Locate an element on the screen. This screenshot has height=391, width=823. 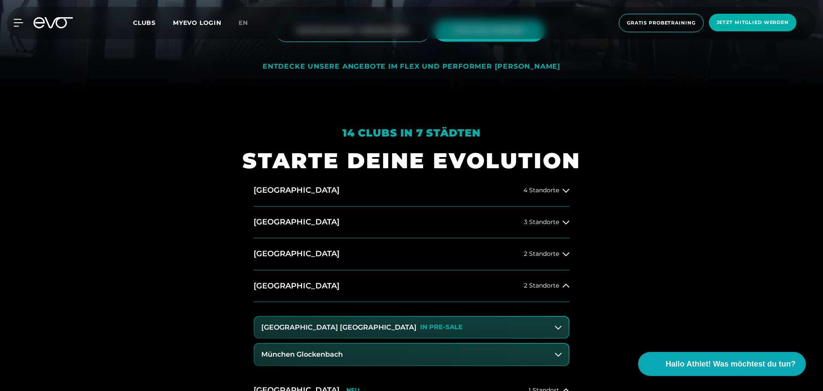
a: MYEVO LOGIN is located at coordinates (197, 23).